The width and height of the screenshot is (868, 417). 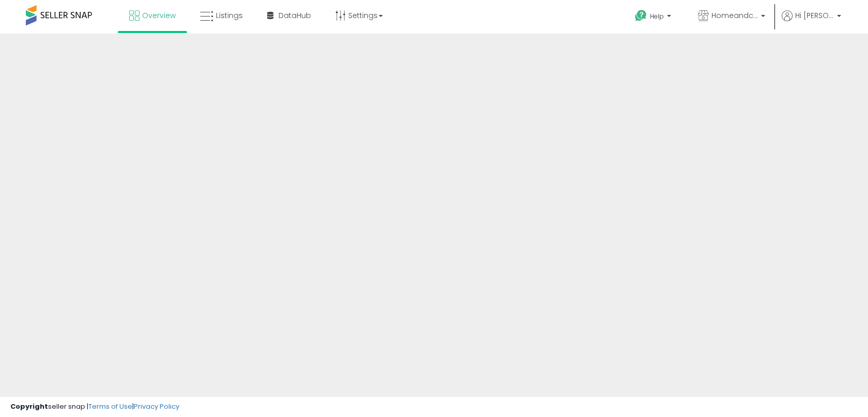 What do you see at coordinates (158, 15) in the screenshot?
I see `span: Overview` at bounding box center [158, 15].